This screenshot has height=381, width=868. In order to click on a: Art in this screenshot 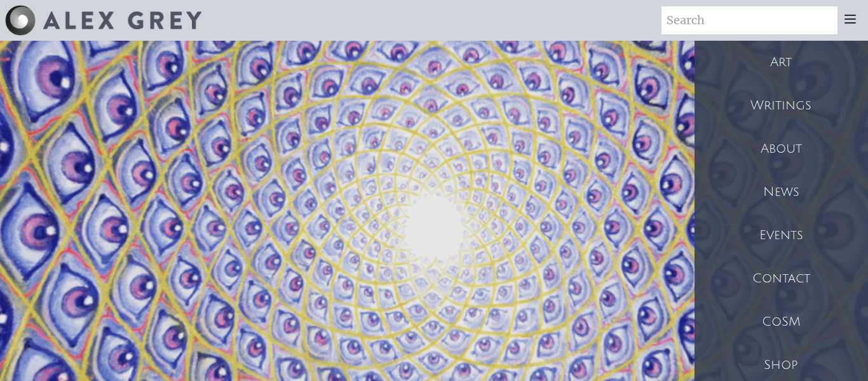, I will do `click(781, 62)`.